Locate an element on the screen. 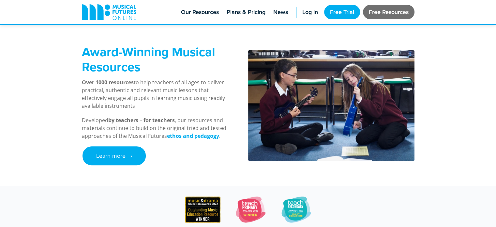 This screenshot has height=227, width=496. a: ethos and pedagogy is located at coordinates (193, 136).